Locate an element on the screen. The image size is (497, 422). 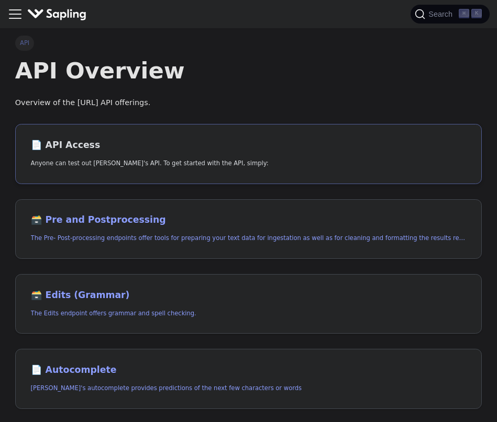
span: Search is located at coordinates (442, 14).